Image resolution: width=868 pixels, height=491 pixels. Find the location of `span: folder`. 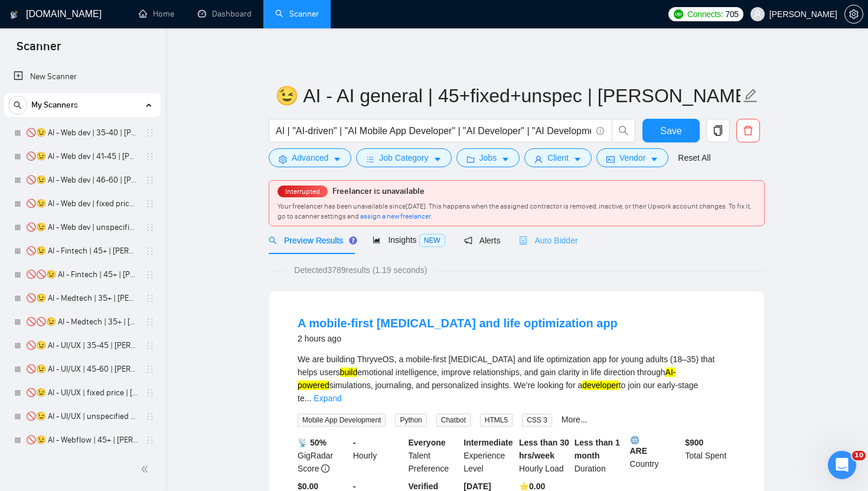

span: folder is located at coordinates (471, 159).